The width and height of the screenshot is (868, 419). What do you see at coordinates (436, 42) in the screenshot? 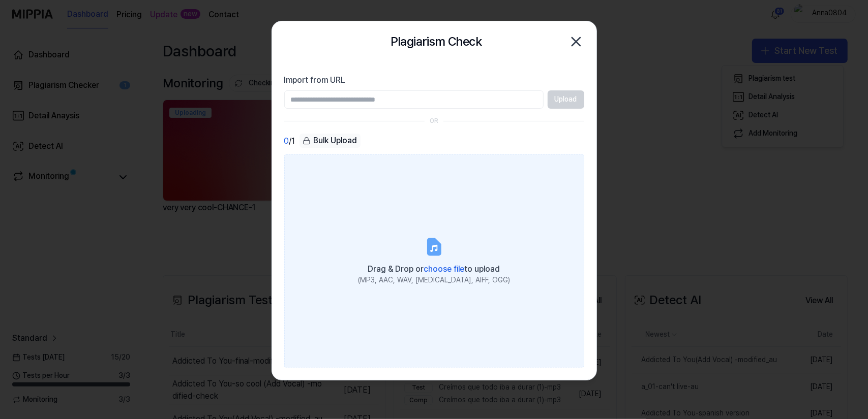
I see `h2: Plagiarism Check` at bounding box center [436, 42].